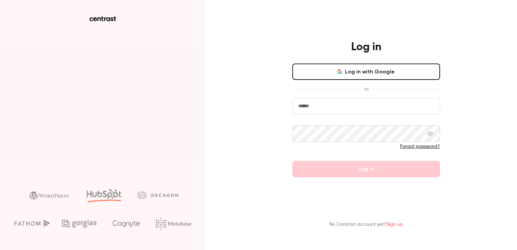 This screenshot has width=517, height=250. What do you see at coordinates (366, 72) in the screenshot?
I see `button: Log in with Google` at bounding box center [366, 72].